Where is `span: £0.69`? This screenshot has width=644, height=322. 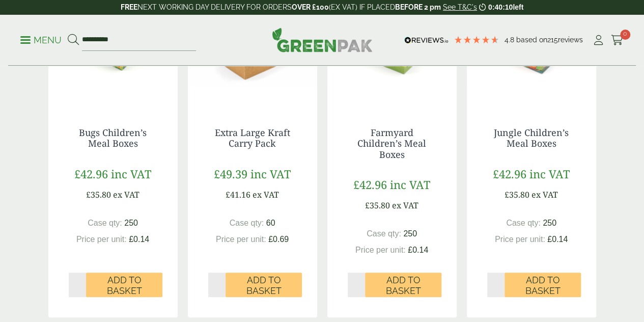 span: £0.69 is located at coordinates (278, 239).